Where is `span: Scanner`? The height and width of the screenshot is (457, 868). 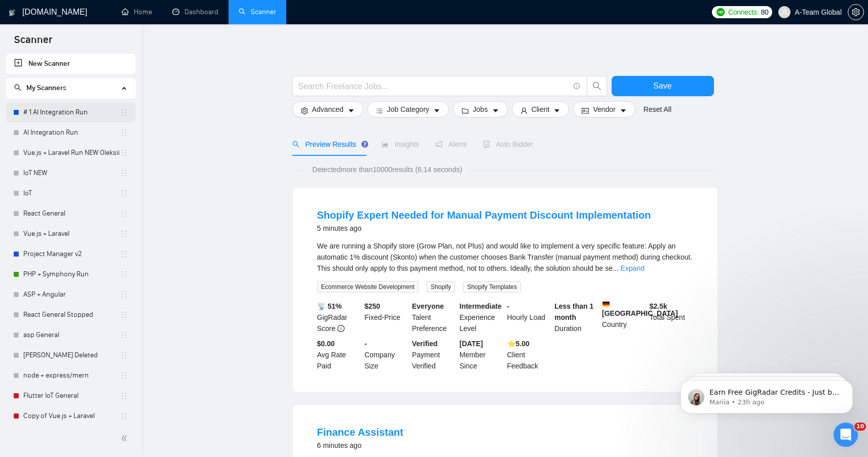
span: Scanner is located at coordinates (33, 43).